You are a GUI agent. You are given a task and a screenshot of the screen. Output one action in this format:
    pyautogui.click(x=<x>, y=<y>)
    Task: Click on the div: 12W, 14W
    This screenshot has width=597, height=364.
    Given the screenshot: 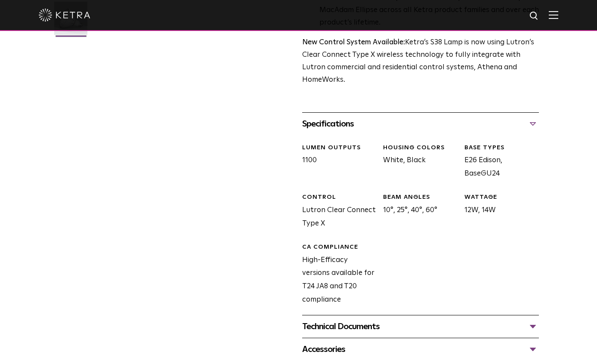 What is the action you would take?
    pyautogui.click(x=499, y=212)
    